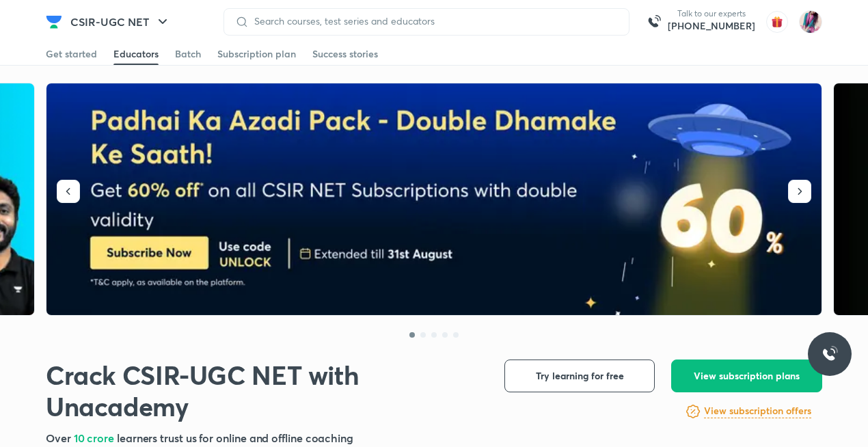  What do you see at coordinates (757, 412) in the screenshot?
I see `a: View subscription offers` at bounding box center [757, 412].